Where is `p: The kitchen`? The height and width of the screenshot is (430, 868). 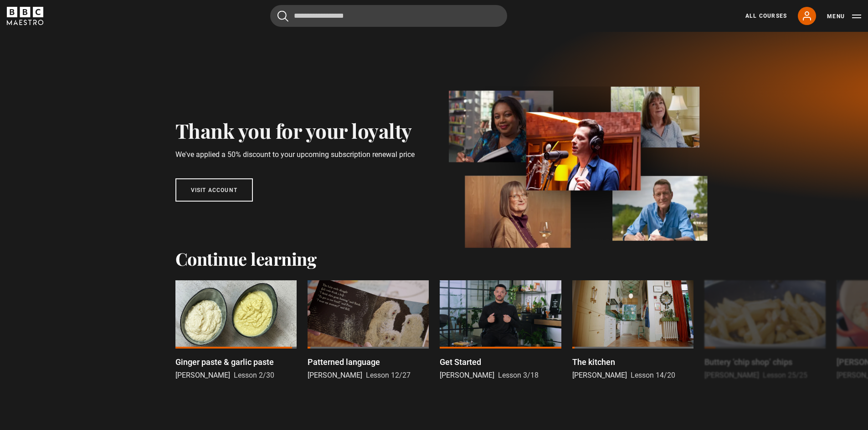
p: The kitchen is located at coordinates (594, 362).